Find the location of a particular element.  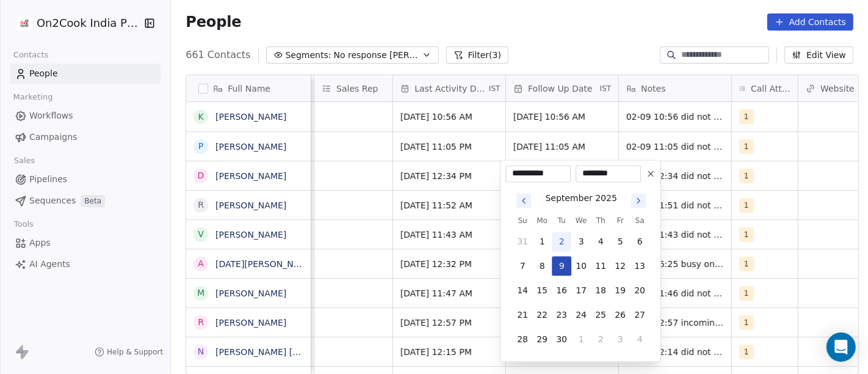

button: 6 is located at coordinates (640, 242).